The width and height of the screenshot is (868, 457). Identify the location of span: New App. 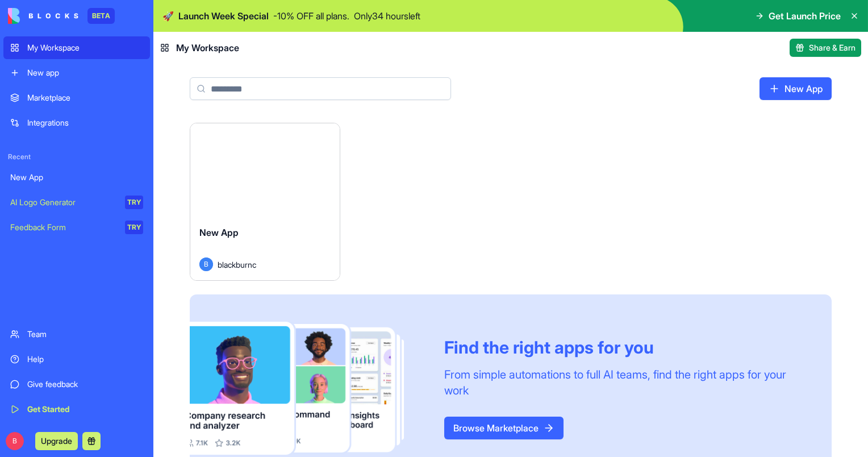
(219, 232).